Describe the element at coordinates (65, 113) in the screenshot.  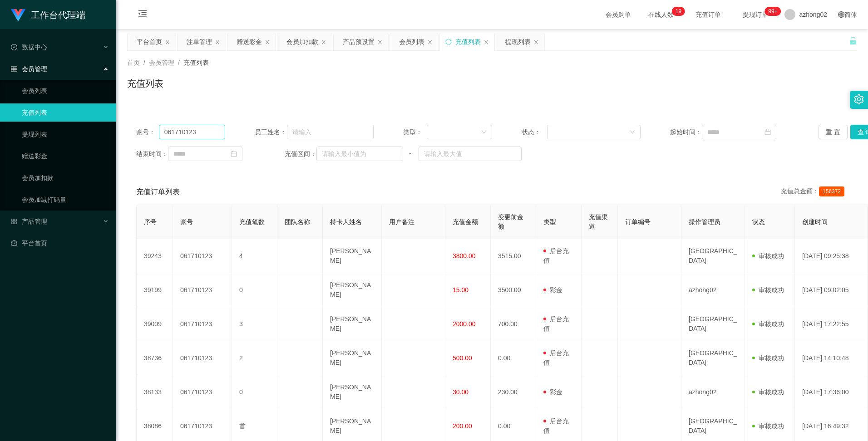
I see `a: 充值列表` at that location.